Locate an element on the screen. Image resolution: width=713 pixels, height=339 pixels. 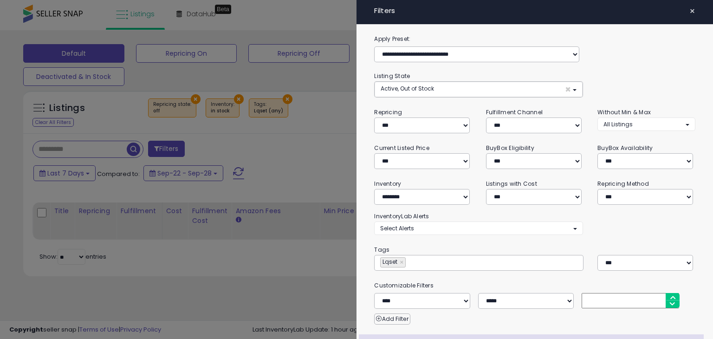
small: Tags is located at coordinates (534, 250).